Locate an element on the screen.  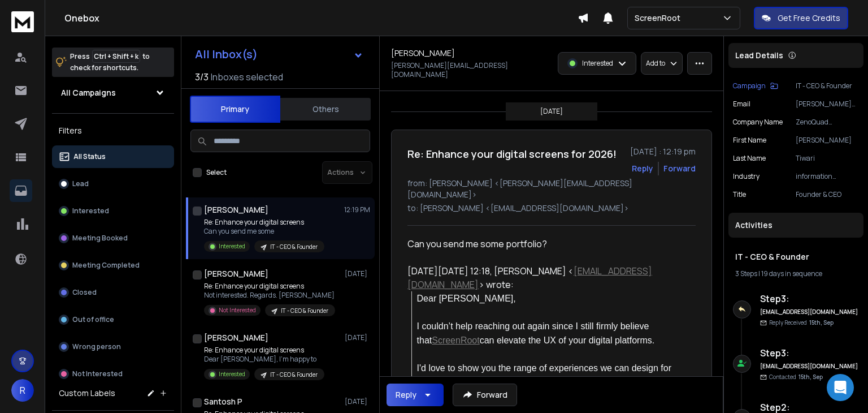
button: Forward is located at coordinates (485, 395).